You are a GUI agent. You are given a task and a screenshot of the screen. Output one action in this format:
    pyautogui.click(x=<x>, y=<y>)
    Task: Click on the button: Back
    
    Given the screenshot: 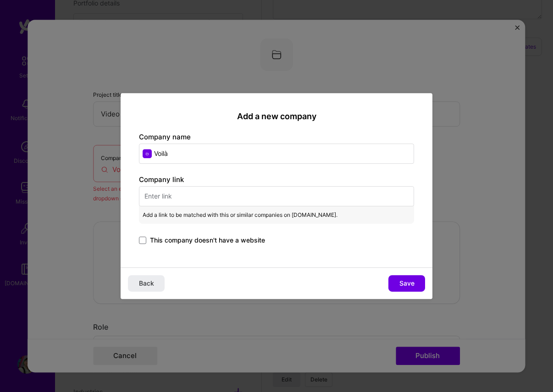 What is the action you would take?
    pyautogui.click(x=146, y=283)
    